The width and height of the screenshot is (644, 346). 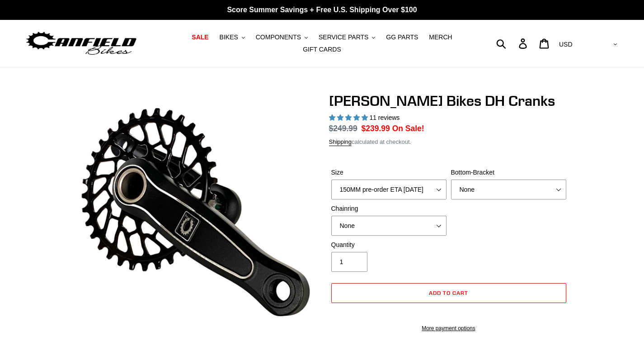 I want to click on a: Shipping, so click(x=340, y=142).